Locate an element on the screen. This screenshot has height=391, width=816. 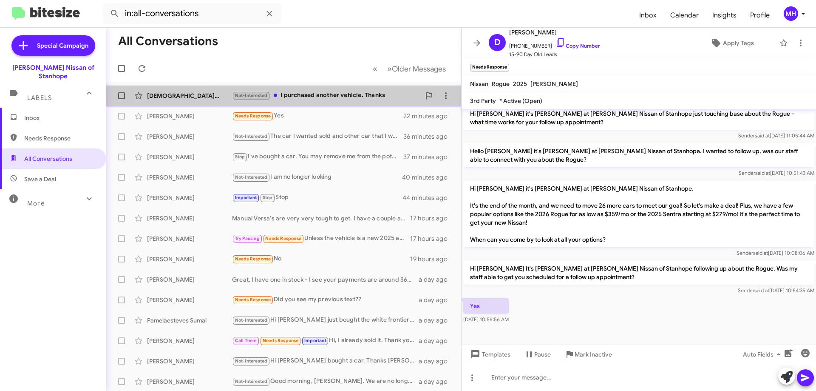
span: Special Campaign is located at coordinates (62, 45).